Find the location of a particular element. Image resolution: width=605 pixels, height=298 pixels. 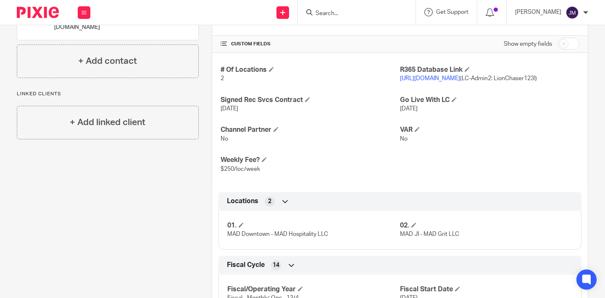

h4: + Add linked client is located at coordinates (108, 122).